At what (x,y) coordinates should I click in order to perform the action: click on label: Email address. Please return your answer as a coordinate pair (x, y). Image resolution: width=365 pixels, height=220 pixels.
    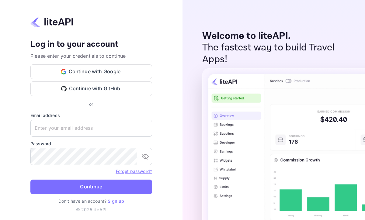
    Looking at the image, I should click on (91, 115).